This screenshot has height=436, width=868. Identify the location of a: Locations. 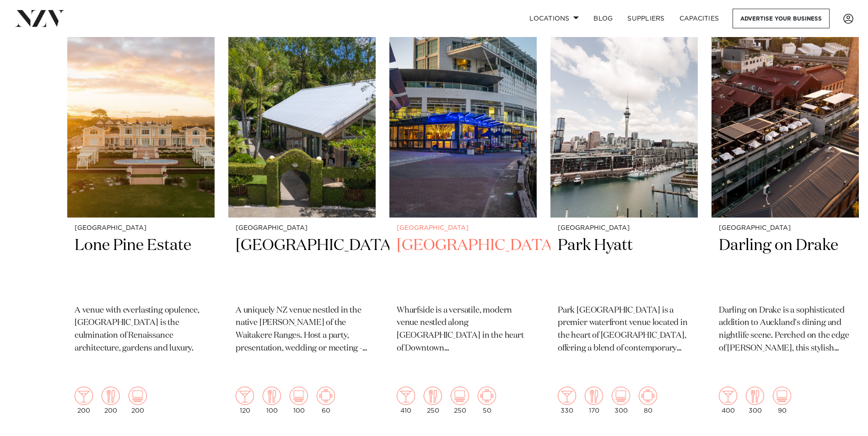
(554, 18).